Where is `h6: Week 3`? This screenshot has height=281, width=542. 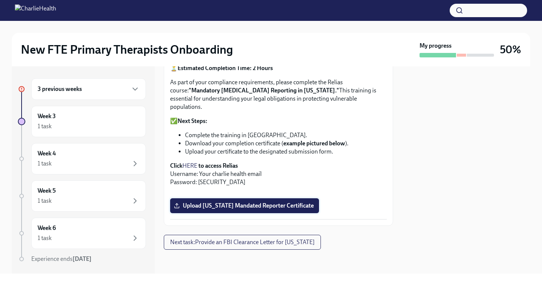 h6: Week 3 is located at coordinates (47, 116).